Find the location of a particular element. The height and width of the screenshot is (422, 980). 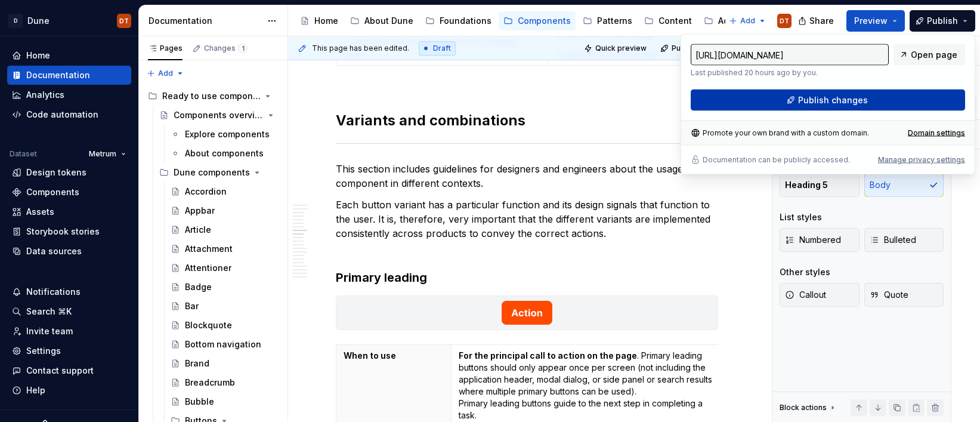

a: Attentioner is located at coordinates (224, 268).